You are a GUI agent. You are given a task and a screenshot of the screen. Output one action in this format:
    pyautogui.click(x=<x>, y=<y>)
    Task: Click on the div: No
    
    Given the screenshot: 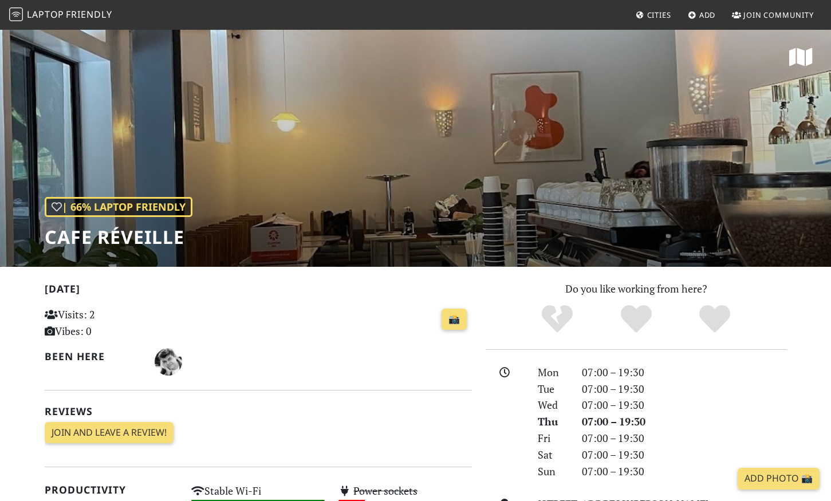 What is the action you would take?
    pyautogui.click(x=557, y=319)
    